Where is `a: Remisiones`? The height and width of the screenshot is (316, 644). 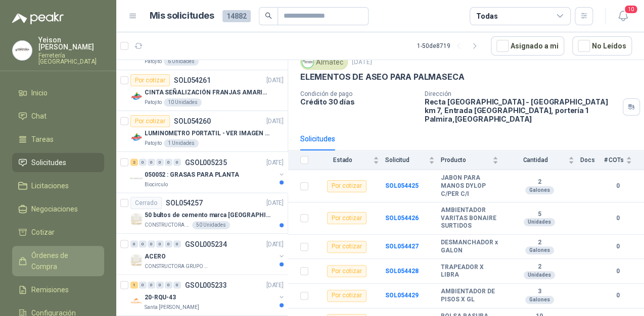
a: Remisiones is located at coordinates (58, 290).